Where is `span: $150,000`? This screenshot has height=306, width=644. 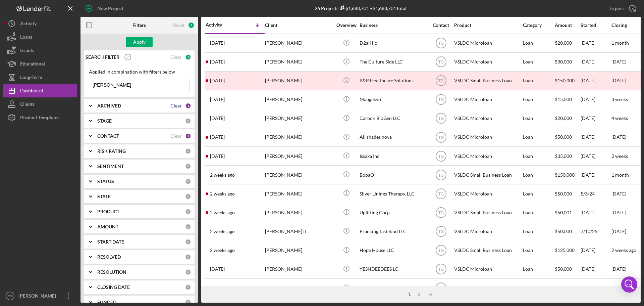 span: $150,000 is located at coordinates (564, 174).